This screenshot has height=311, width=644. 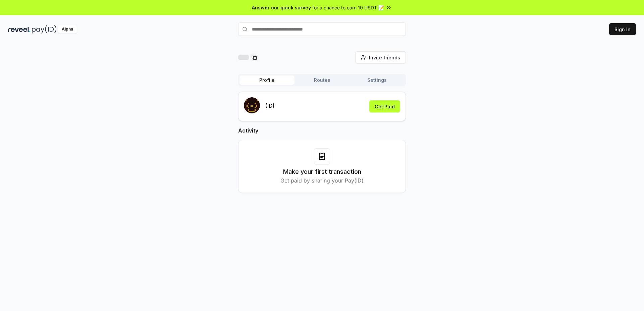 What do you see at coordinates (322, 80) in the screenshot?
I see `button: Routes` at bounding box center [322, 80].